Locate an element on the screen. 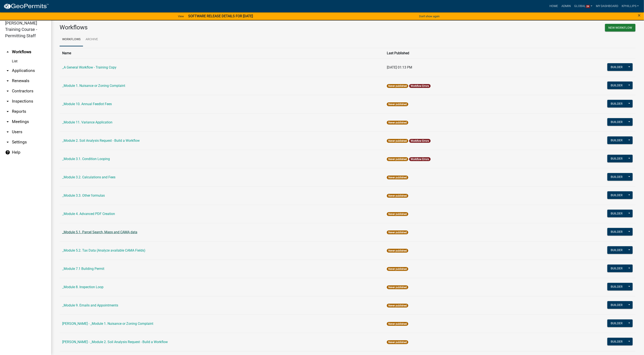  a: _Module 11. Variance Application is located at coordinates (88, 122).